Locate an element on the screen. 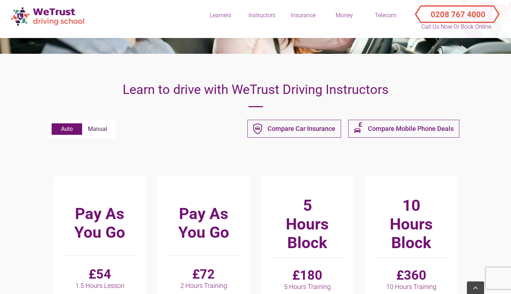 The height and width of the screenshot is (294, 511). h4: £72 is located at coordinates (203, 278).